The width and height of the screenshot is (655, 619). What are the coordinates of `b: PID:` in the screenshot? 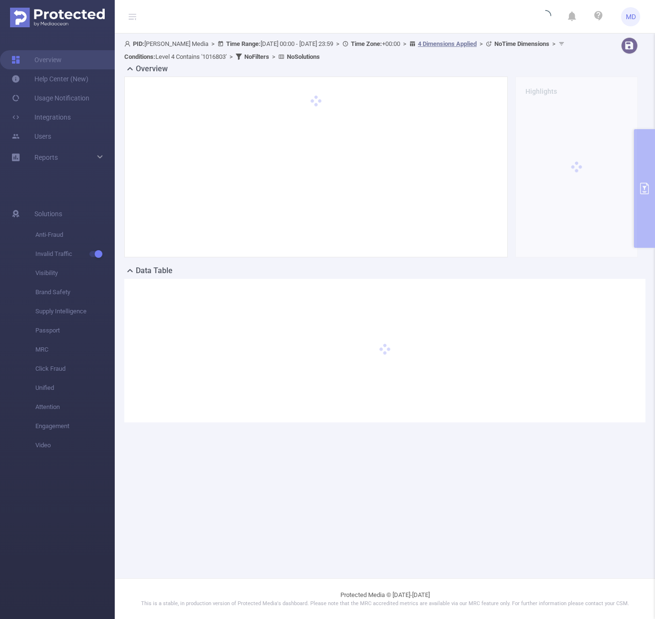 It's located at (139, 44).